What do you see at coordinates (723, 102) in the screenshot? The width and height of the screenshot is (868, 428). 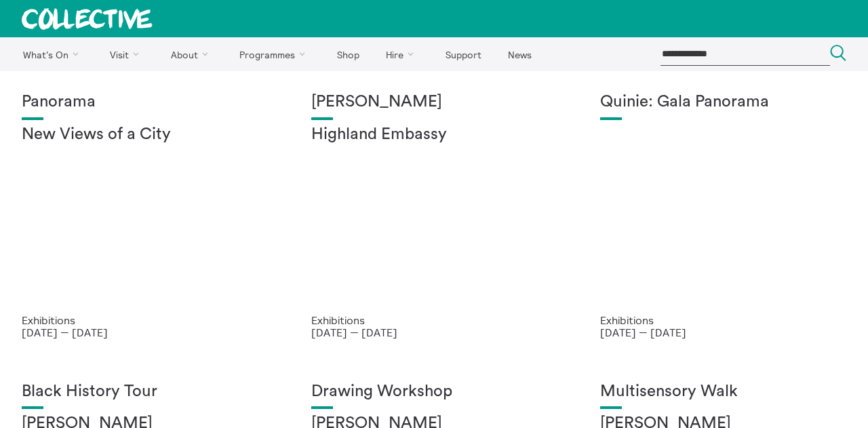 I see `h1: Quinie: Gala Panorama` at bounding box center [723, 102].